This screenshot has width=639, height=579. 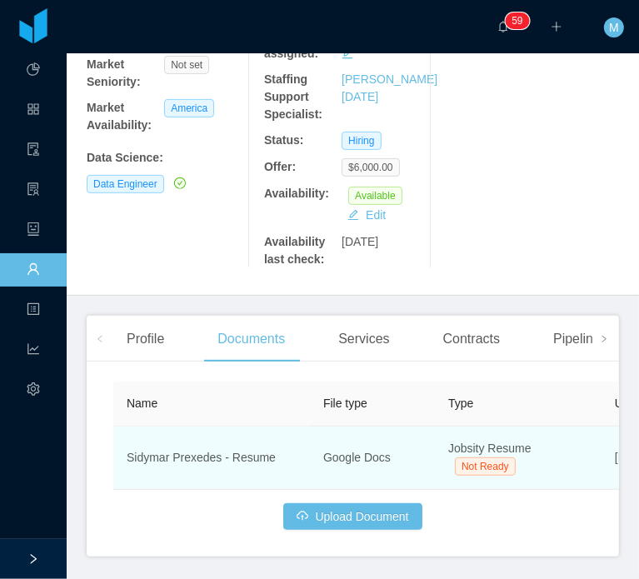 I want to click on b: Offer:, so click(x=280, y=167).